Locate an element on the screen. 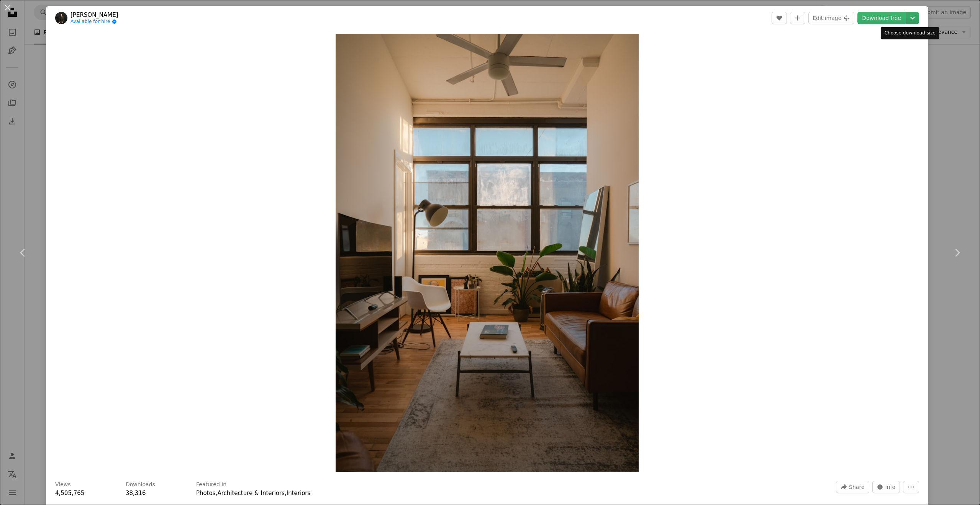 This screenshot has height=505, width=980. h3: Views is located at coordinates (63, 485).